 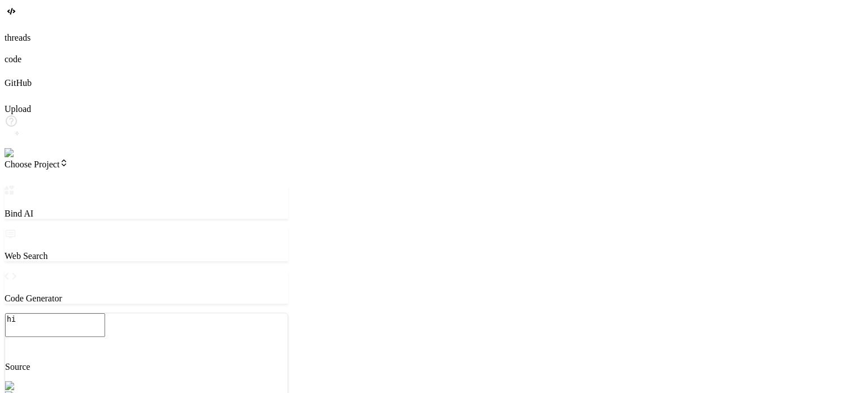 What do you see at coordinates (18, 37) in the screenshot?
I see `label: threads` at bounding box center [18, 37].